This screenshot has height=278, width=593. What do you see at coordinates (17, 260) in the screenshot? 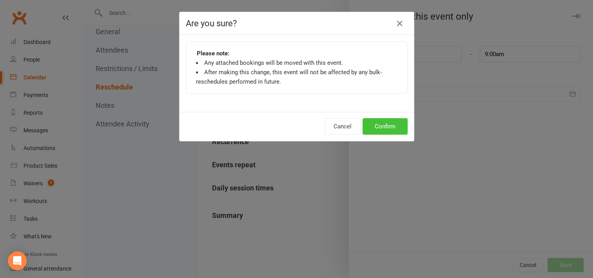
I see `div: Open Intercom Messenger` at bounding box center [17, 260].